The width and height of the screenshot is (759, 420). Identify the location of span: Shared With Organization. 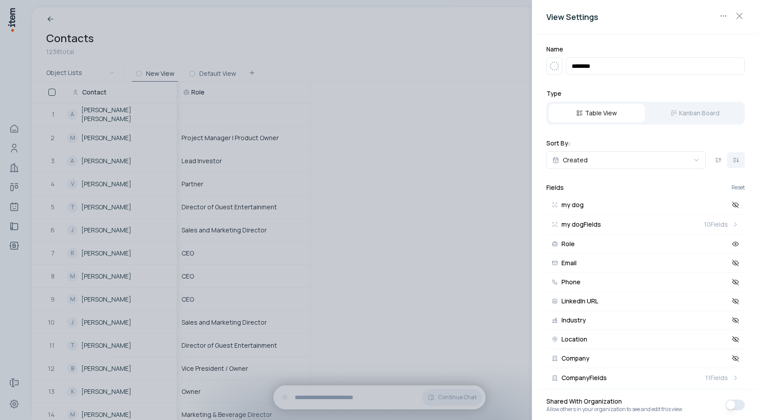
(614, 402).